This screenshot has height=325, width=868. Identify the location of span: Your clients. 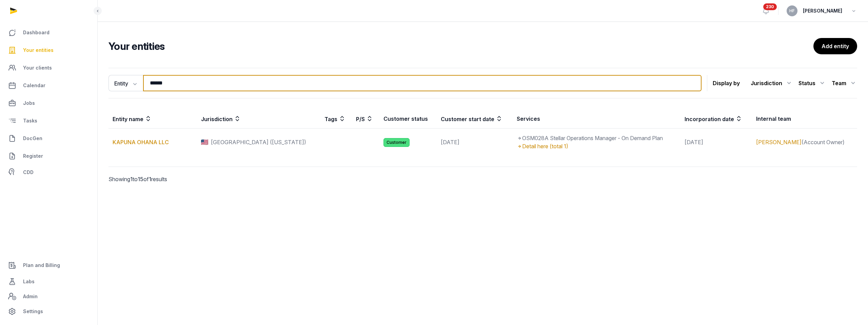
(37, 68).